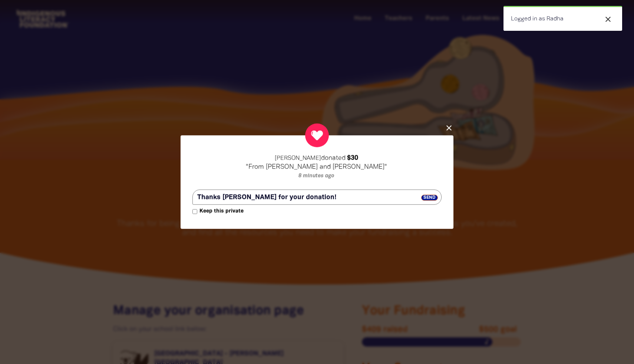 The height and width of the screenshot is (364, 634). What do you see at coordinates (317, 177) in the screenshot?
I see `p: 8 minutes ago` at bounding box center [317, 177].